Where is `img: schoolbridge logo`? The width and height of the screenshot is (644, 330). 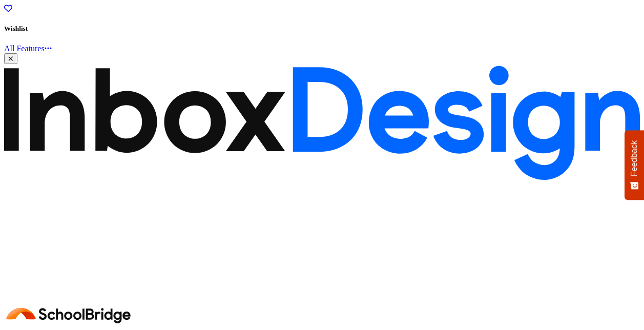 img: schoolbridge logo is located at coordinates (71, 314).